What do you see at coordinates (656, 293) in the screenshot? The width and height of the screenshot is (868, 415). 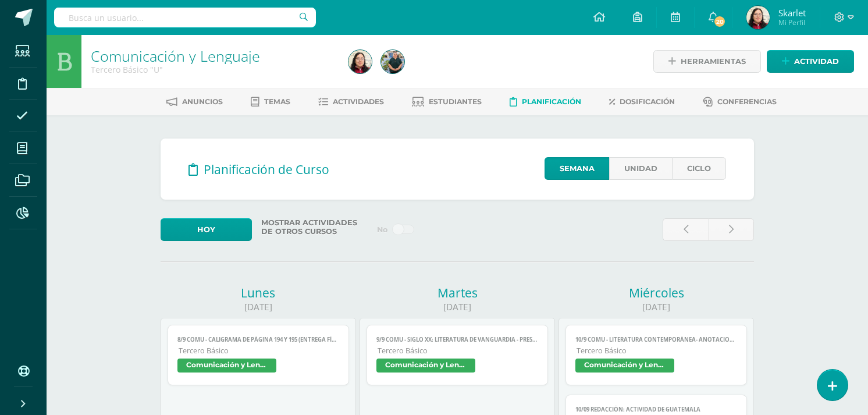 I see `div: Miércoles` at bounding box center [656, 293].